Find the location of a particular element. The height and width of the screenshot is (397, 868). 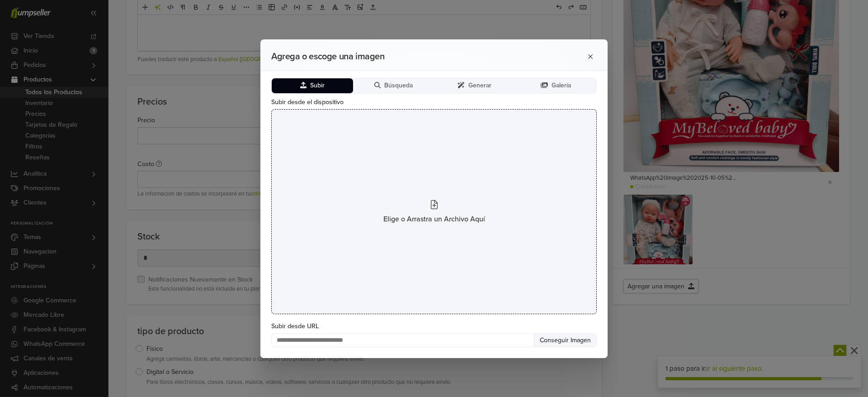

h2: Agrega o escoge una imagen is located at coordinates (410, 56).